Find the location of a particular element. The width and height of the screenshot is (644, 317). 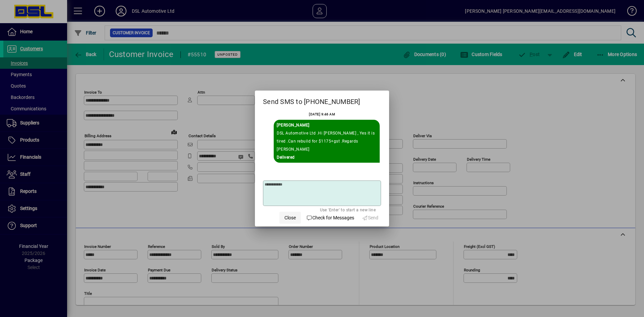

div: Sent By is located at coordinates (327, 125).